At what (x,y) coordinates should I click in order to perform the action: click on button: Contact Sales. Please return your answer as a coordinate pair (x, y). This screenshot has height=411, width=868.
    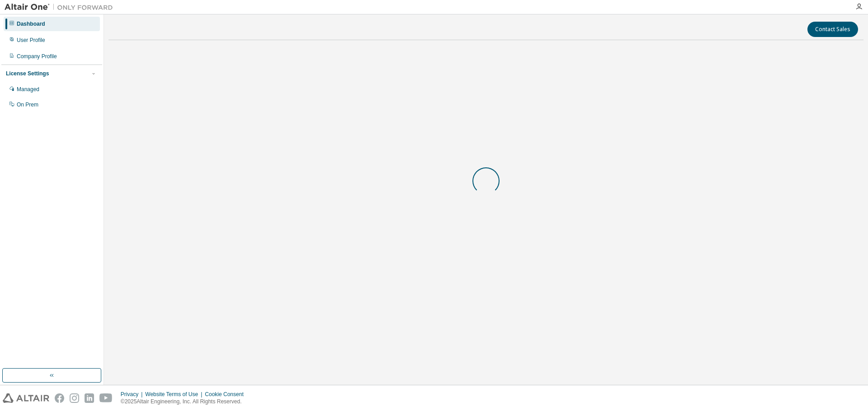
    Looking at the image, I should click on (832, 29).